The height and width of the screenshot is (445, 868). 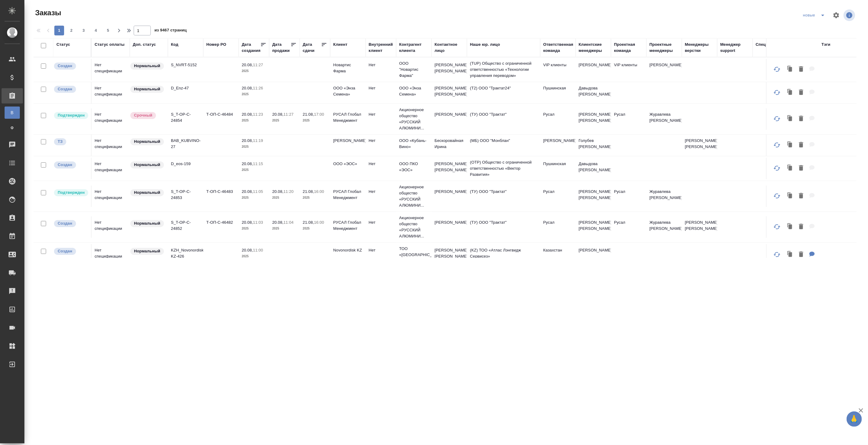 What do you see at coordinates (84, 30) in the screenshot?
I see `span: 3` at bounding box center [84, 30].